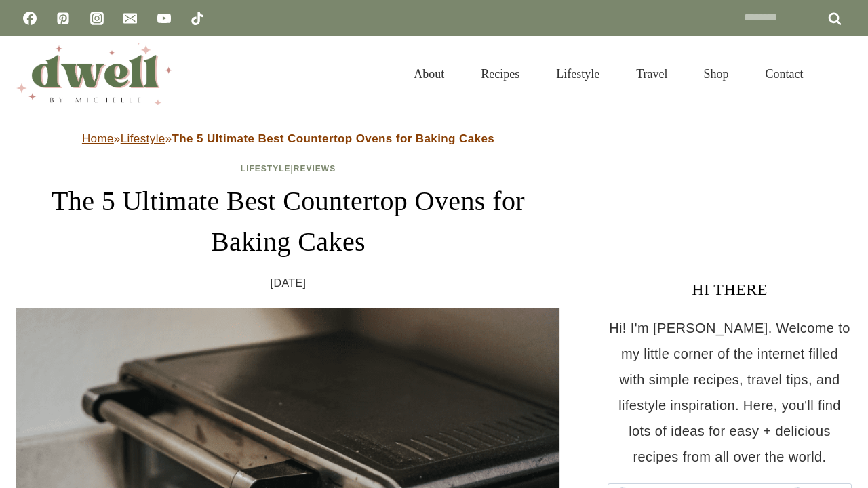 This screenshot has height=488, width=868. What do you see at coordinates (63, 18) in the screenshot?
I see `a: Pinterest` at bounding box center [63, 18].